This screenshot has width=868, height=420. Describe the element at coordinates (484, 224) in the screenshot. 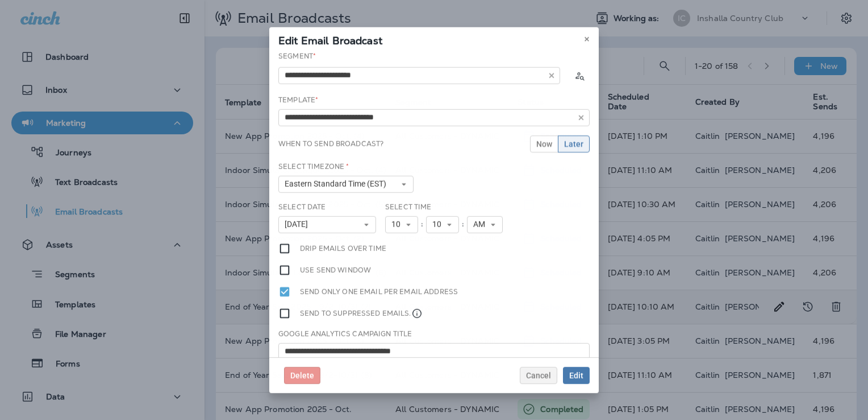

I see `button: AM` at that location.